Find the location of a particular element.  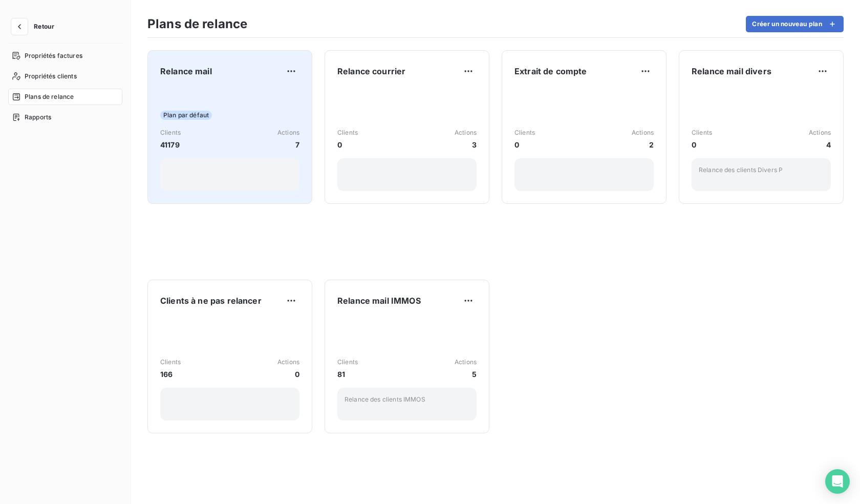

span: Rapports is located at coordinates (38, 117).